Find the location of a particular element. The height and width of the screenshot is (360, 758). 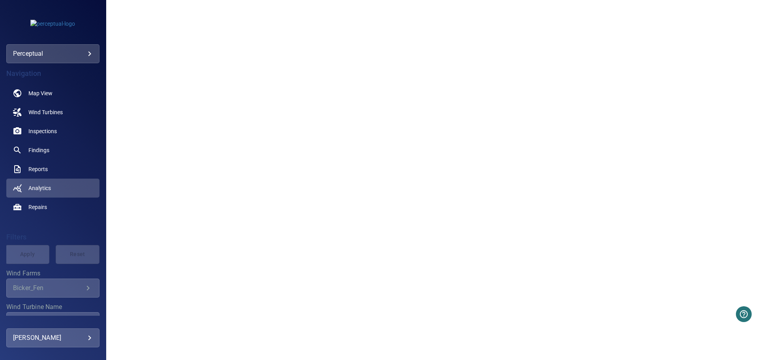

label: Wind Turbine Name is located at coordinates (53, 307).